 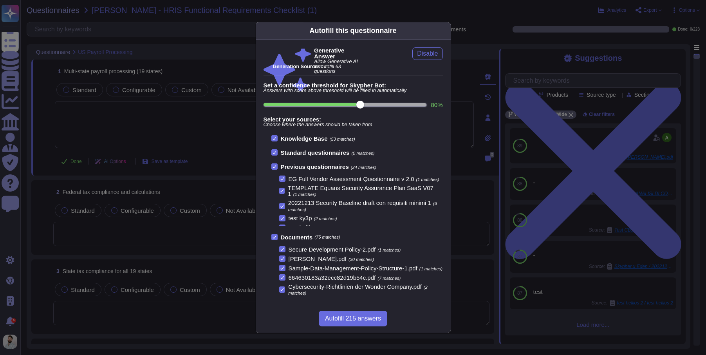 I want to click on span: (53 matches), so click(x=342, y=139).